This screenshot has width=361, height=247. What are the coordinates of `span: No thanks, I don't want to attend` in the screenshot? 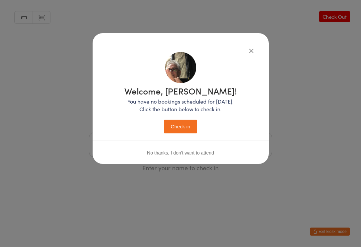 It's located at (181, 153).